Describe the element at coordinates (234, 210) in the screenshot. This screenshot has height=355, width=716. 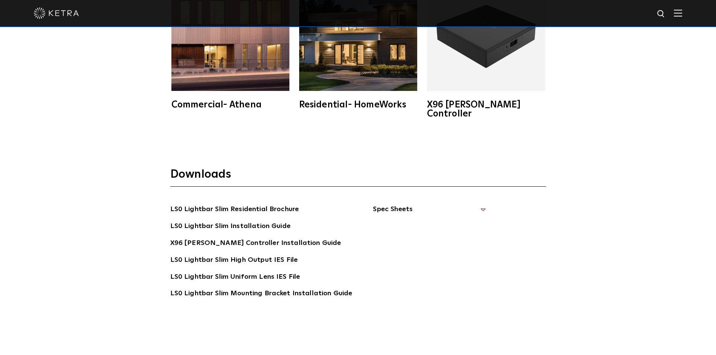
I see `a: LS0 Lightbar Slim Residential Brochure` at that location.